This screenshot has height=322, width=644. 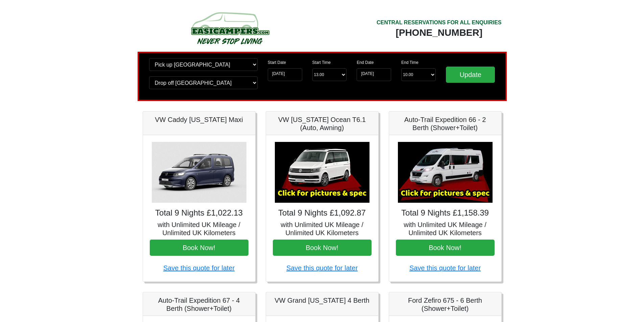 I want to click on img: VW Caddy California Maxi, so click(x=199, y=173).